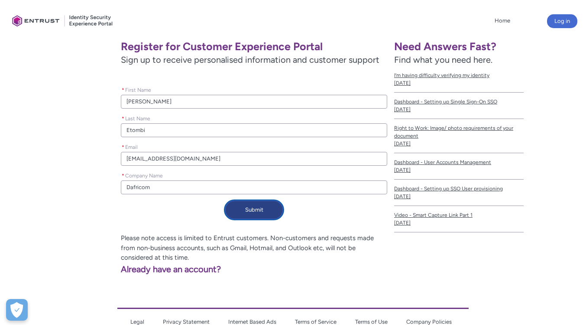  I want to click on a: Home, so click(503, 21).